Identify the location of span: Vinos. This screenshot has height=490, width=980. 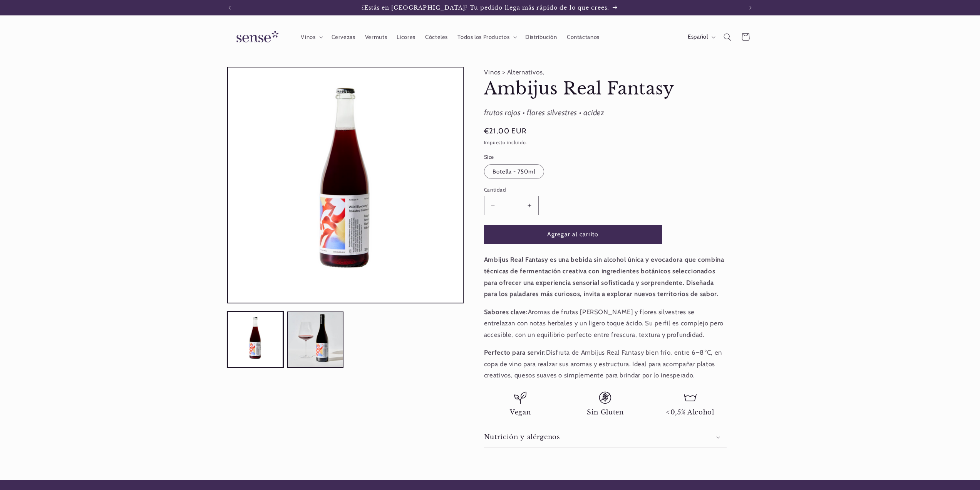
(308, 37).